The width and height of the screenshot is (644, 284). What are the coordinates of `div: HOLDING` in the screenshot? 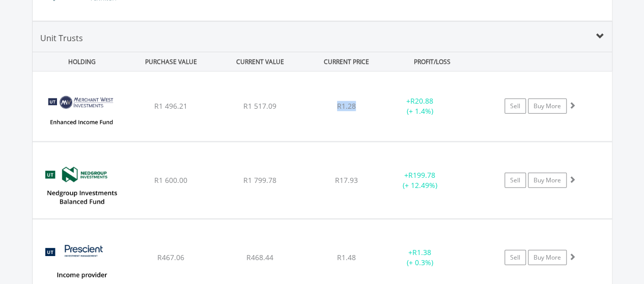 It's located at (80, 62).